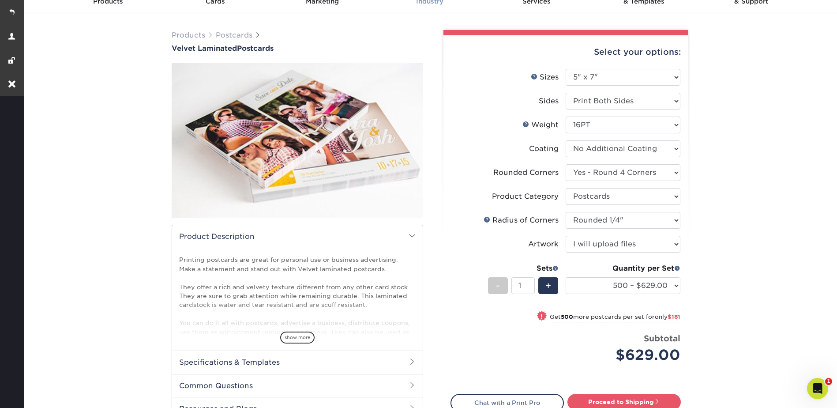  What do you see at coordinates (204, 48) in the screenshot?
I see `span: Velvet Laminated` at bounding box center [204, 48].